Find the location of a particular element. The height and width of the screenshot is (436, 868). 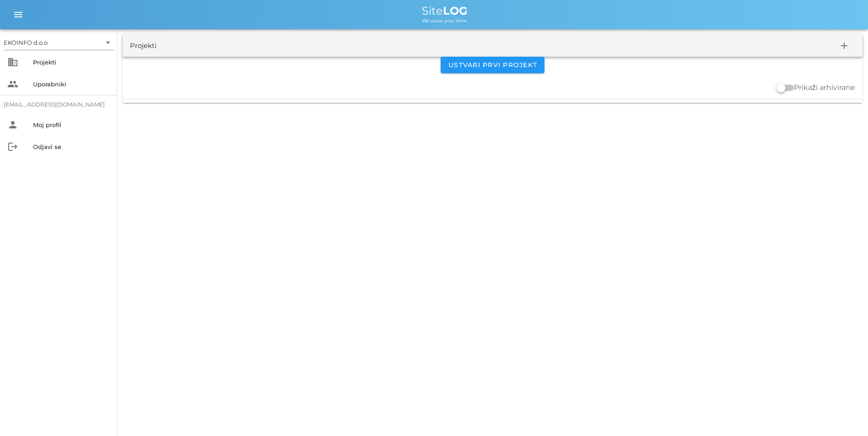

i: arrow_drop_down is located at coordinates (108, 43).